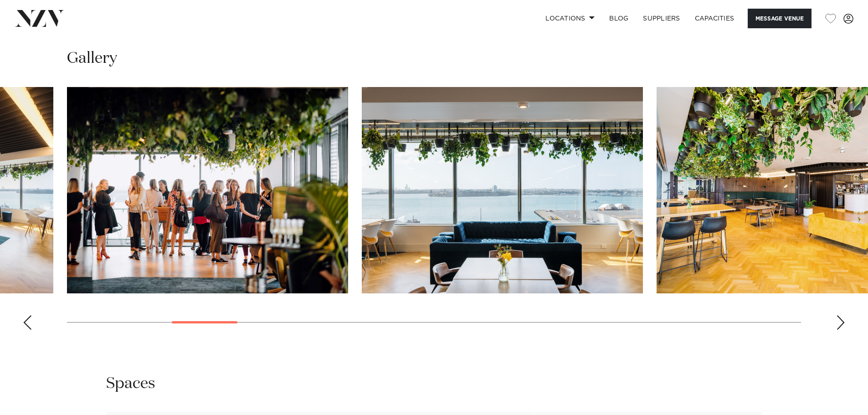  Describe the element at coordinates (661, 18) in the screenshot. I see `a: SUPPLIERS` at that location.